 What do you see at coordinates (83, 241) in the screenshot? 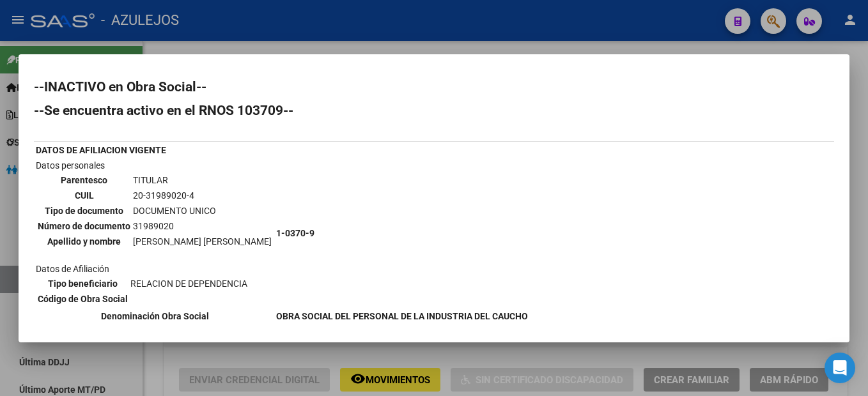
I see `th: Apellido y nombre` at bounding box center [83, 241].